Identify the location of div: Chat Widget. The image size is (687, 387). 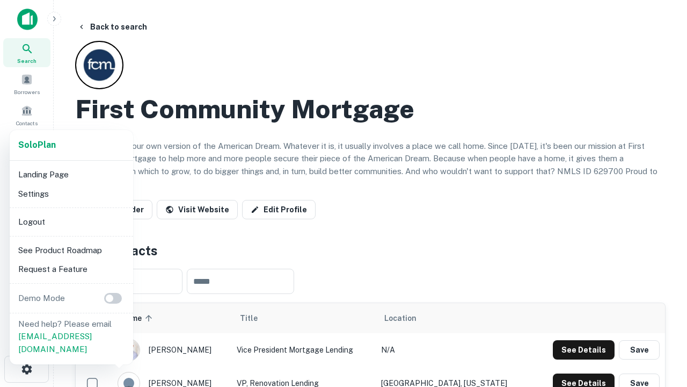
(661, 292).